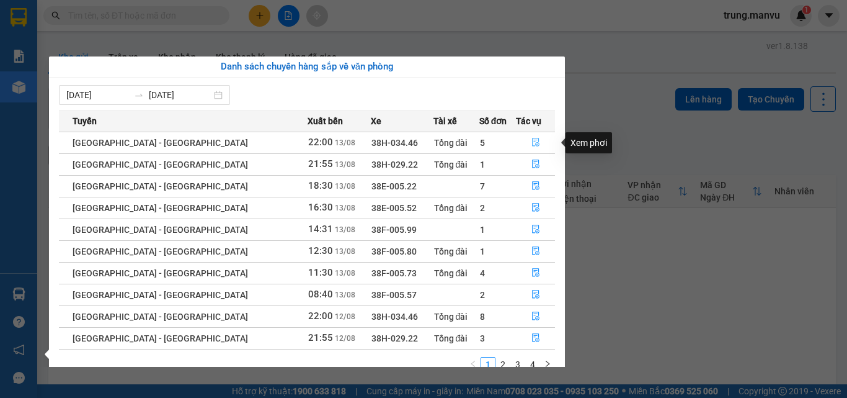  Describe the element at coordinates (394, 230) in the screenshot. I see `span: 38F-005.99` at that location.